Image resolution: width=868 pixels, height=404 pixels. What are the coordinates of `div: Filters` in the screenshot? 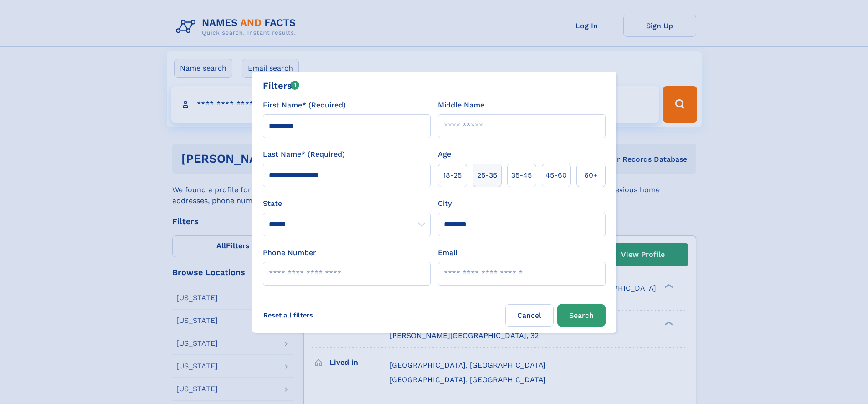 It's located at (281, 85).